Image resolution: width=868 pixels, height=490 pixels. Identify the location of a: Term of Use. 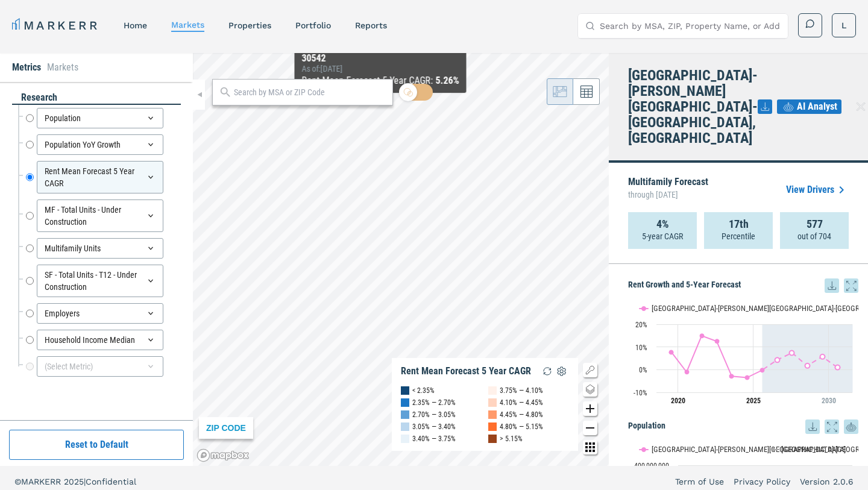
(699, 482).